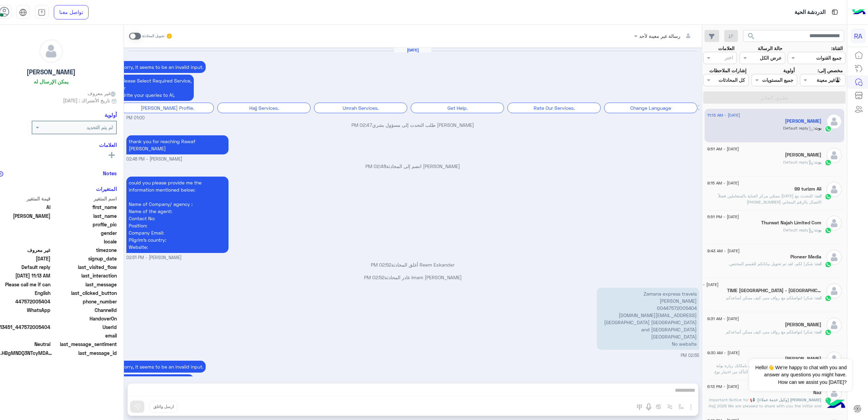  Describe the element at coordinates (768, 371) in the screenshot. I see `span: شاكرة اهتمامك بالعمل في رواف منى بامكانك زيارة بوابة التوظيف: https://haj.rawafmina.sa/jobs * يرج...` at that location.